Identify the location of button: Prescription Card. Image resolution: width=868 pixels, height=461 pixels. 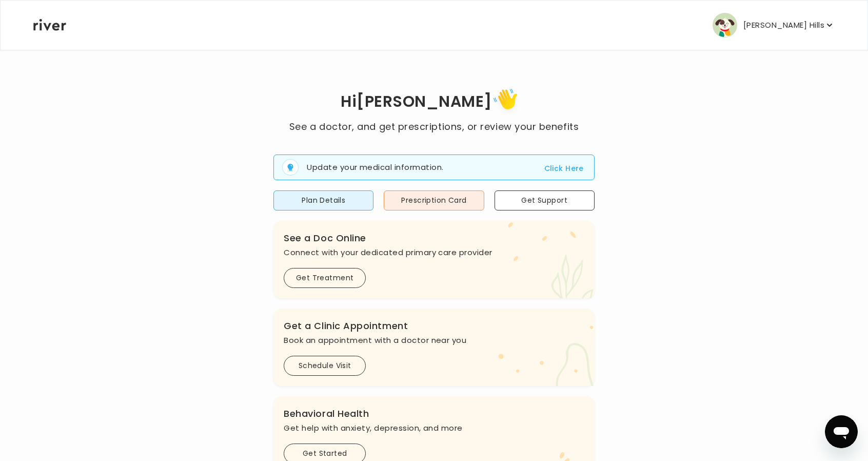
(434, 200).